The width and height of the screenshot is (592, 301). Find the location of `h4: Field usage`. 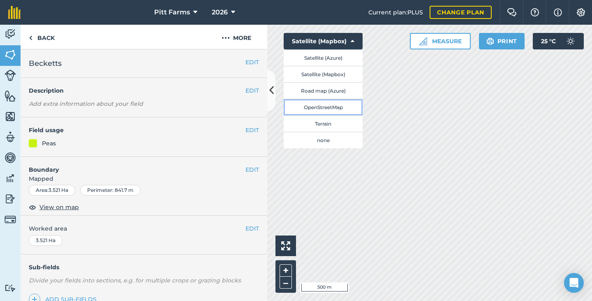

h4: Field usage is located at coordinates (137, 130).